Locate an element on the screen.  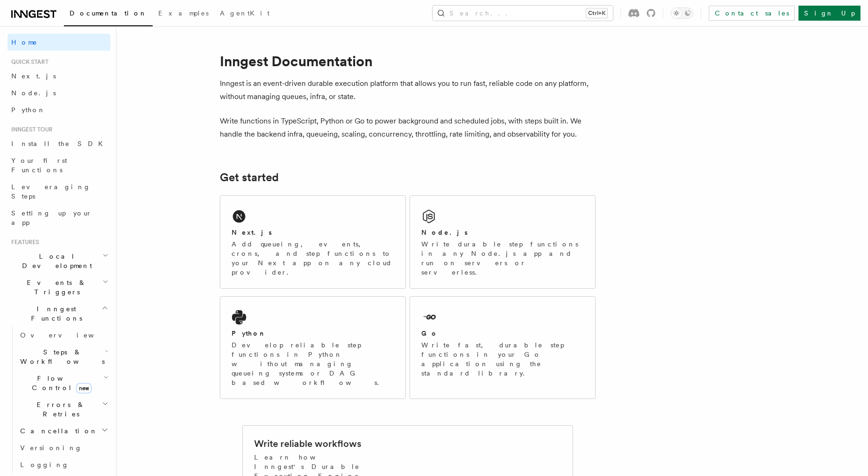
a: Node.jsWrite durable step functions in any Node.js app and run on servers or serverless. is located at coordinates (503, 242).